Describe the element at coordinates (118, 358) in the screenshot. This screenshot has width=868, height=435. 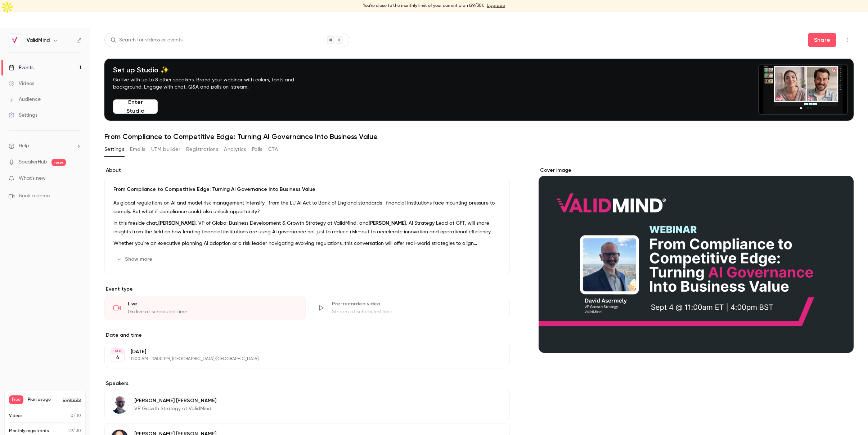
I see `p: 4` at that location.